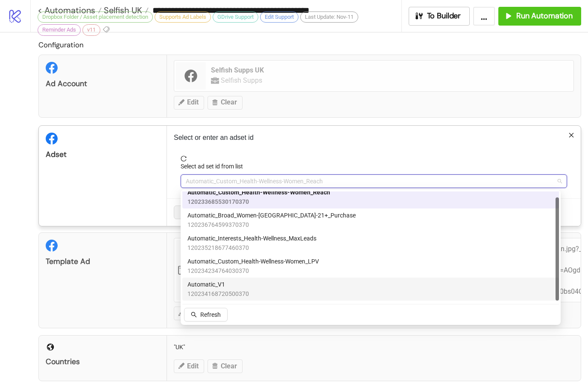 This screenshot has width=588, height=388. I want to click on a: < Automations, so click(70, 10).